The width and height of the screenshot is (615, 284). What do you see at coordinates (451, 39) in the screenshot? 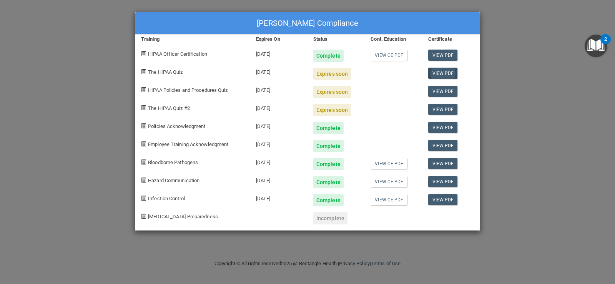
I see `div: Certificate` at bounding box center [451, 39].